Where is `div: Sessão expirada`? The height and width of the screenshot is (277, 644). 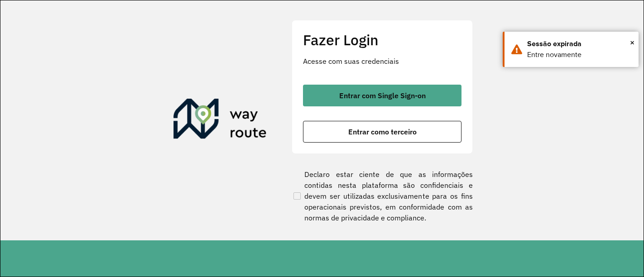 div: Sessão expirada is located at coordinates (579, 44).